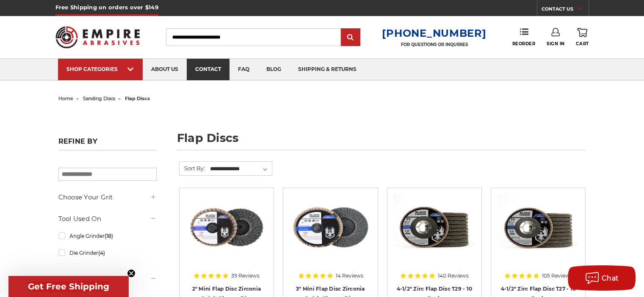 This screenshot has height=297, width=644. What do you see at coordinates (523, 37) in the screenshot?
I see `a: Reorder` at bounding box center [523, 37].